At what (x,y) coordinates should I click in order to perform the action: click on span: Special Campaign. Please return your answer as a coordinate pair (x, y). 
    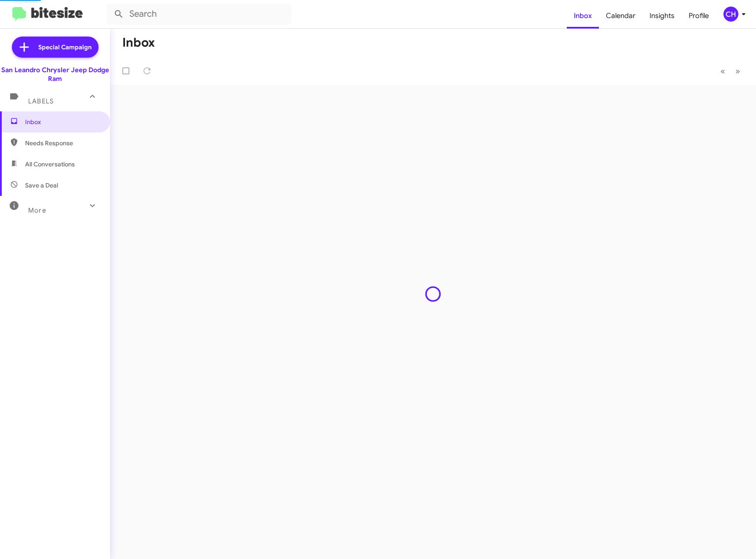
    Looking at the image, I should click on (65, 47).